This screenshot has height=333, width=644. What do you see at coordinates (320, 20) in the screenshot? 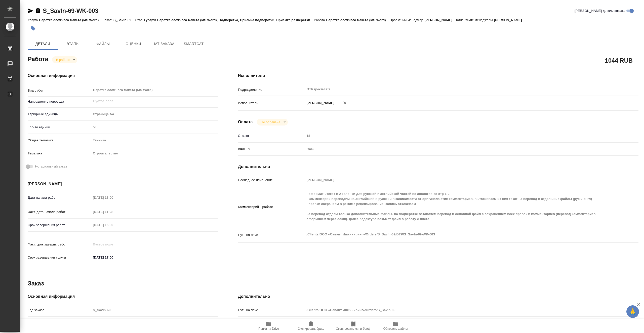
I see `p: Работа` at bounding box center [320, 20].